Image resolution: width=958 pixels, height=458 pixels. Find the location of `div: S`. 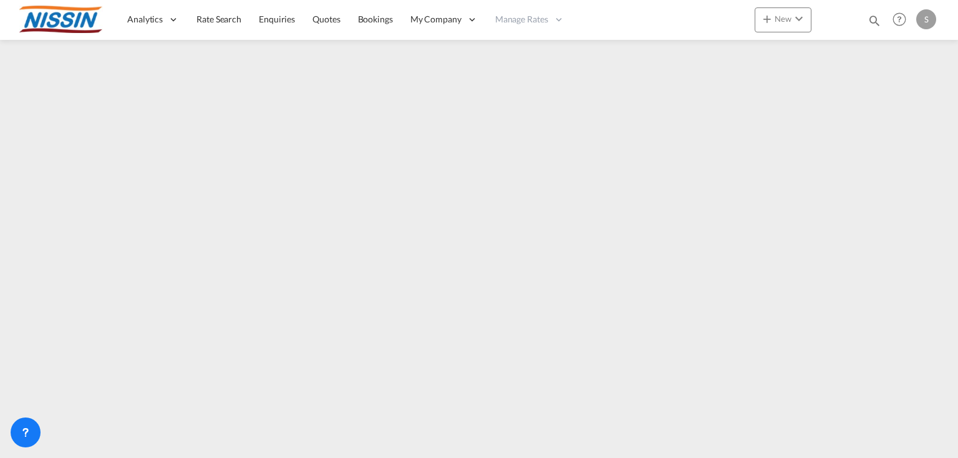

div: S is located at coordinates (926, 19).